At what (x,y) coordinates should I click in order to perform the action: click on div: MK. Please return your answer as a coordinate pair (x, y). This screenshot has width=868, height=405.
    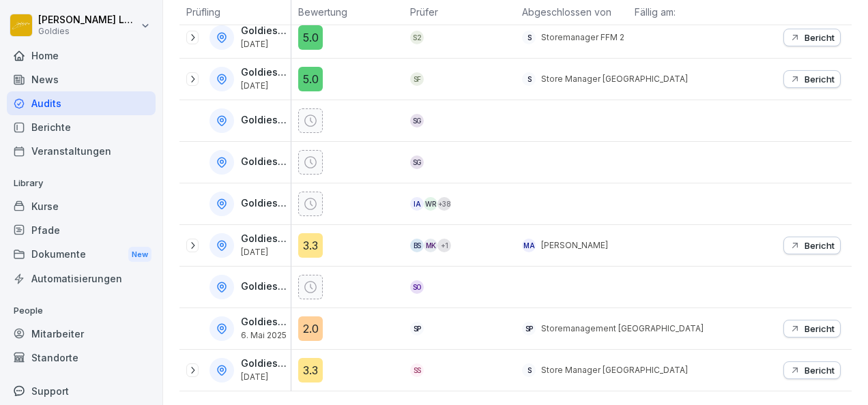
    Looking at the image, I should click on (430, 245).